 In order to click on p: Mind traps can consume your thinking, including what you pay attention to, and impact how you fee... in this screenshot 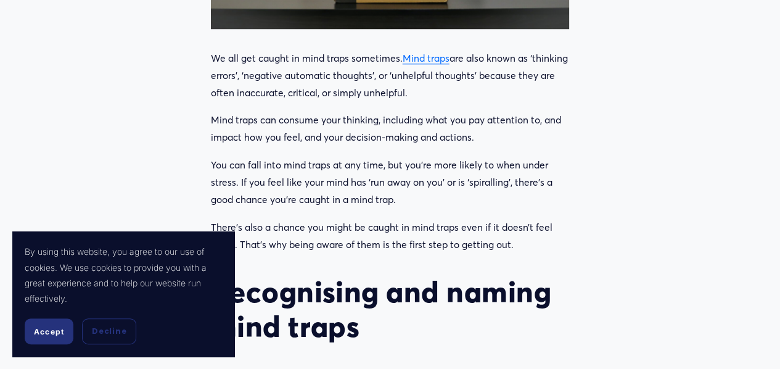, I will do `click(390, 129)`.